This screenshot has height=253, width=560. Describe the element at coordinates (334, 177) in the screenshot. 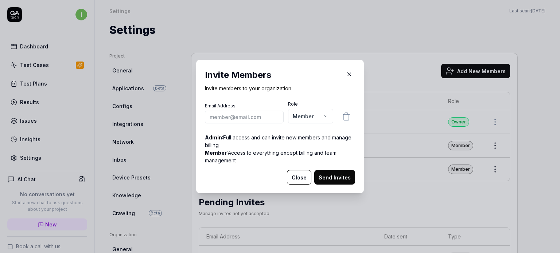

I see `button: Send Invites` at that location.